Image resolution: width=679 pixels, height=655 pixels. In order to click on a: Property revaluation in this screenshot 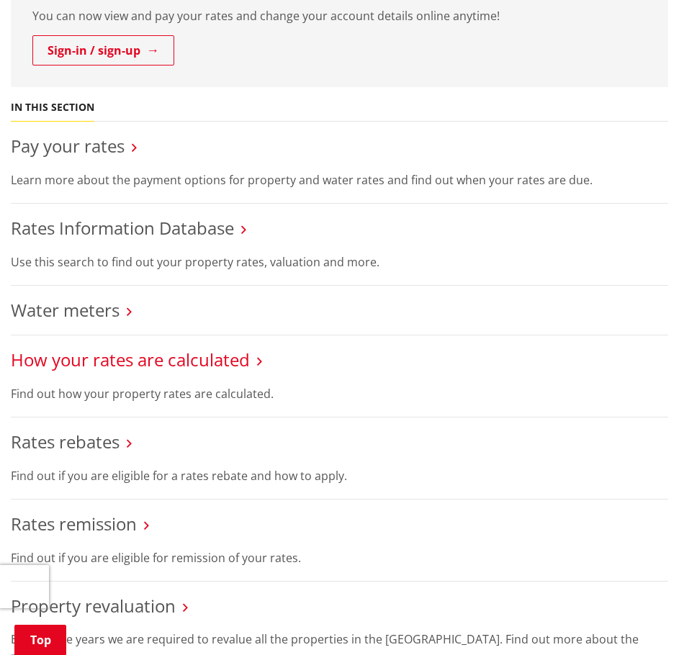, I will do `click(93, 606)`.